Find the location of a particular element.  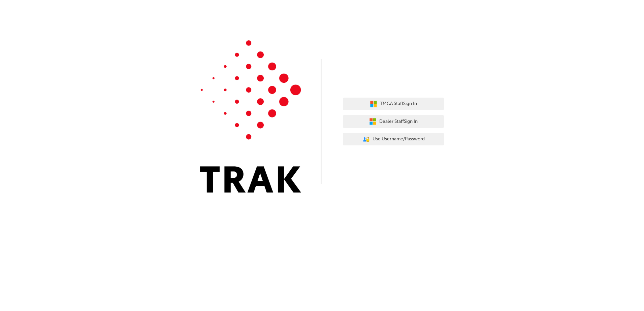

button: TMCA StaffSign In is located at coordinates (393, 104).